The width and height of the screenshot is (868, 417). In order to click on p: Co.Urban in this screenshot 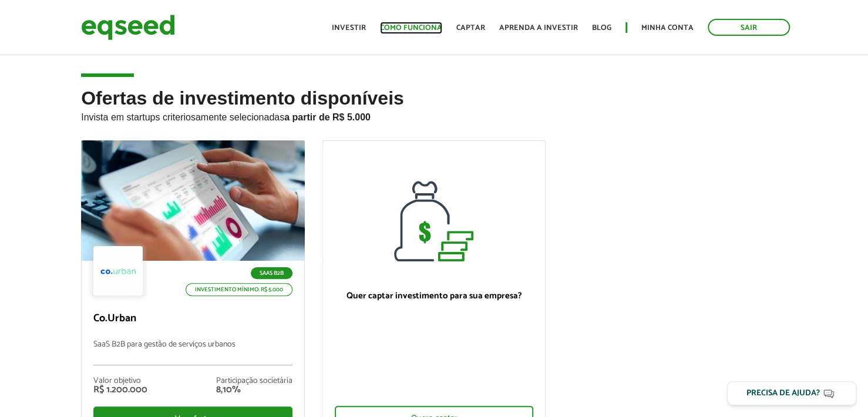, I will do `click(192, 319)`.